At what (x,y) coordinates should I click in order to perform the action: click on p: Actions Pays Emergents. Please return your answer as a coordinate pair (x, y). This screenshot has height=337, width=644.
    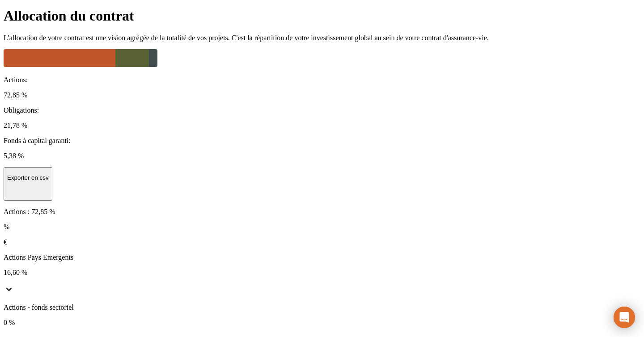
    Looking at the image, I should click on (322, 257).